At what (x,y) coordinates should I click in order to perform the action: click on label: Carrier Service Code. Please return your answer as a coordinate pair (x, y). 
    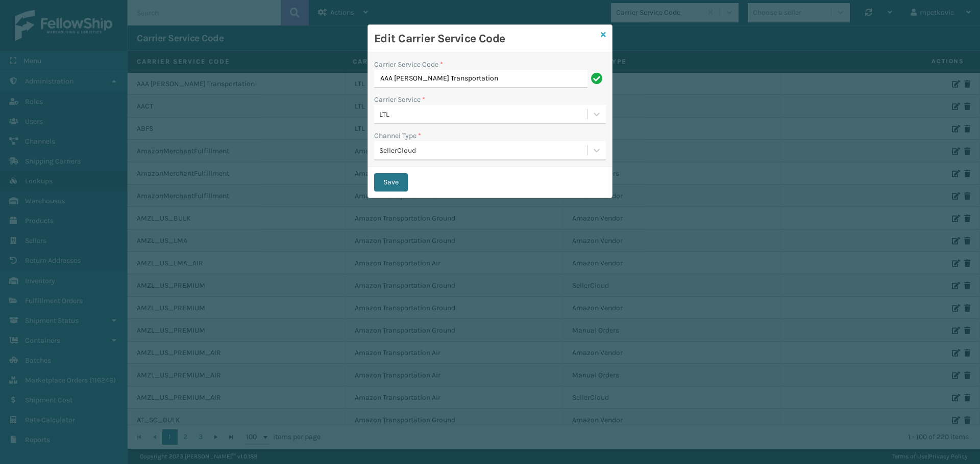
    Looking at the image, I should click on (408, 64).